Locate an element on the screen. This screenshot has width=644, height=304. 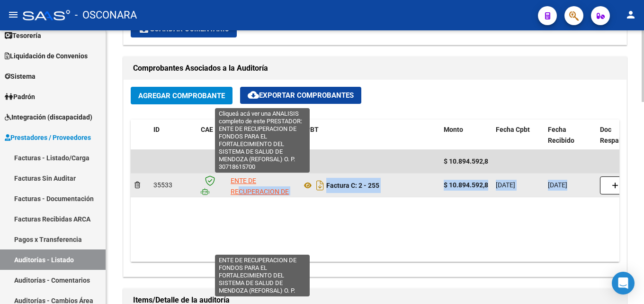
button: Agregar Comprobante is located at coordinates (182, 95).